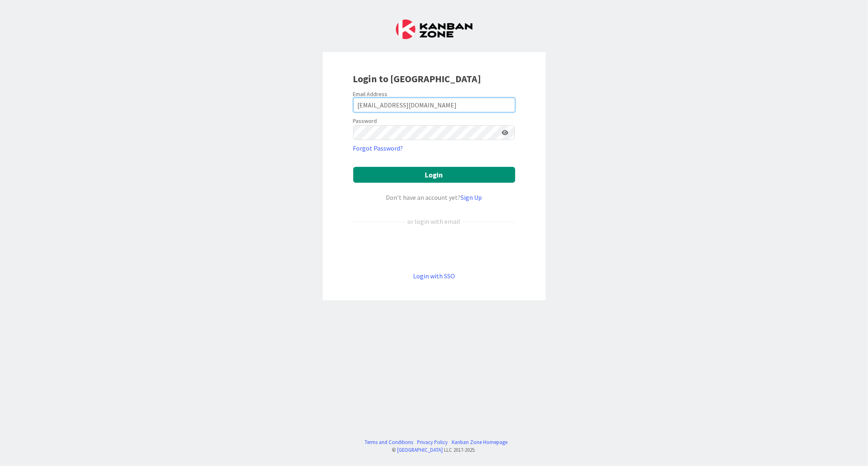 The width and height of the screenshot is (868, 466). I want to click on a: Login with SSO, so click(434, 276).